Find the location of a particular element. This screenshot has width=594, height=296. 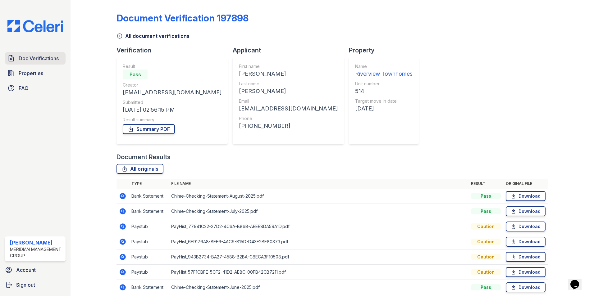

div: Applicant is located at coordinates (291, 50).